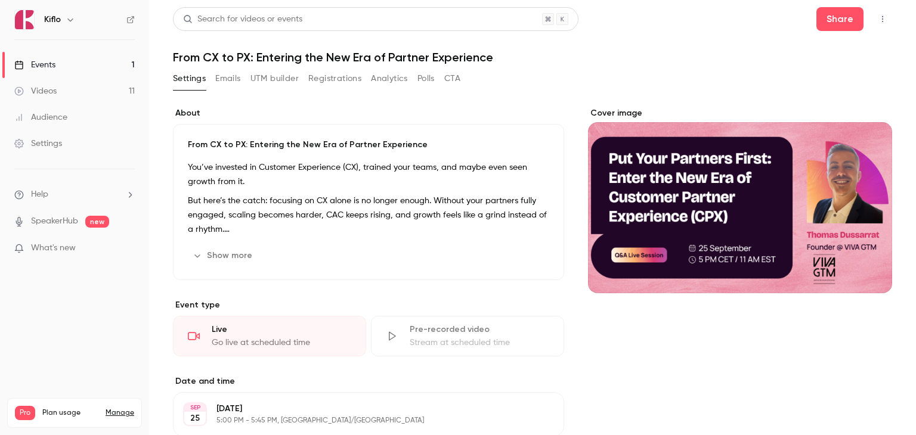  I want to click on div: Live, so click(282, 330).